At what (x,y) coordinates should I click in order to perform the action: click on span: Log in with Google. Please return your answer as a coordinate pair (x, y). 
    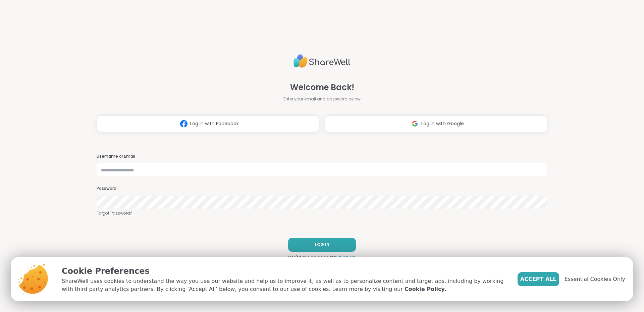
    Looking at the image, I should click on (442, 124).